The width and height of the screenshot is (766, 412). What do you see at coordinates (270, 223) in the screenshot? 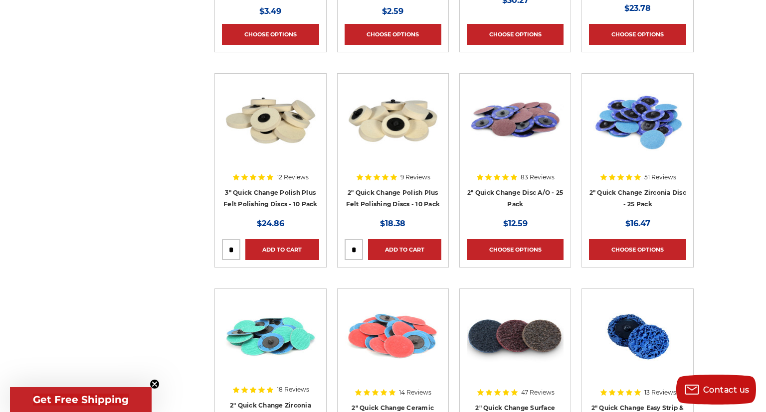
I see `span: $24.86` at bounding box center [270, 223].